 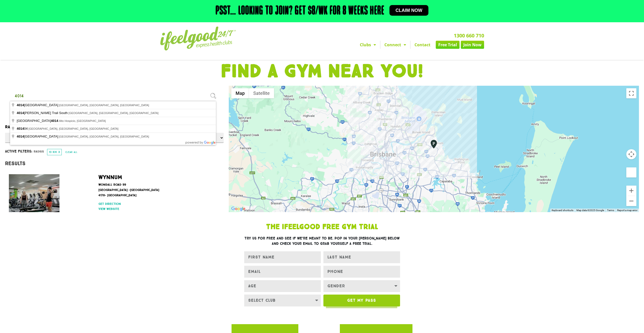 I want to click on span: Radius, so click(x=39, y=151).